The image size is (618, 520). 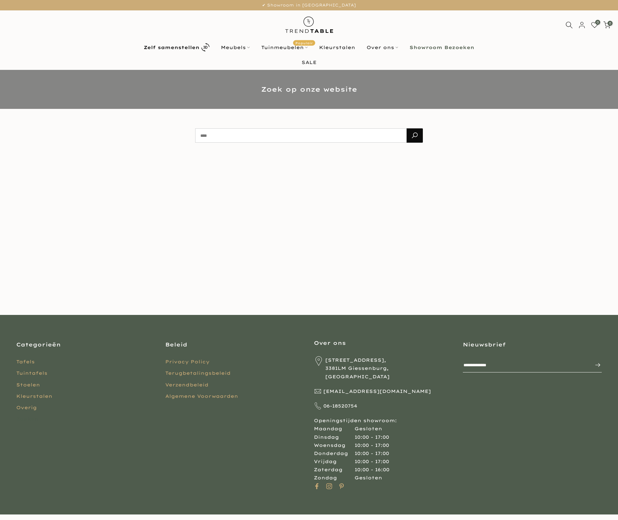 What do you see at coordinates (304, 43) in the screenshot?
I see `span: Populair` at bounding box center [304, 43].